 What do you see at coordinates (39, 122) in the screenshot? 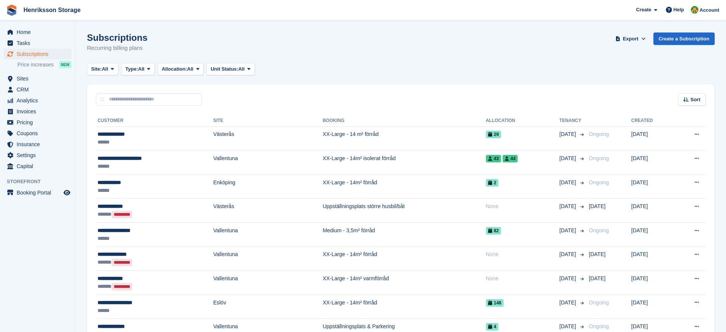
I see `span: Pricing` at bounding box center [39, 122].